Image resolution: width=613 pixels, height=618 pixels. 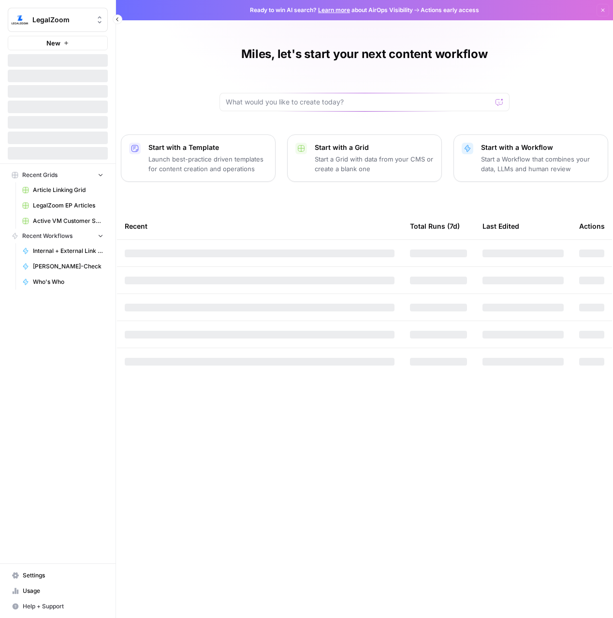 What do you see at coordinates (359, 102) in the screenshot?
I see `input: What would you like to create today?` at bounding box center [359, 102].